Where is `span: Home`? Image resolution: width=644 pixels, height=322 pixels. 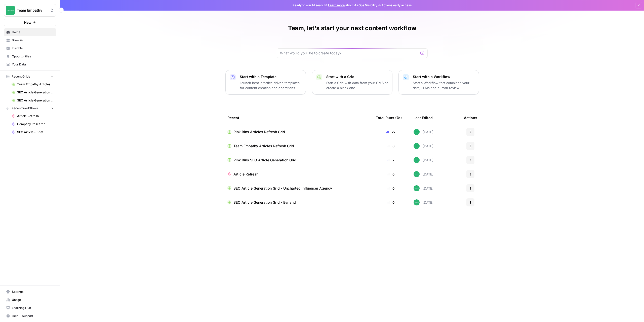
span: Home is located at coordinates (32, 32).